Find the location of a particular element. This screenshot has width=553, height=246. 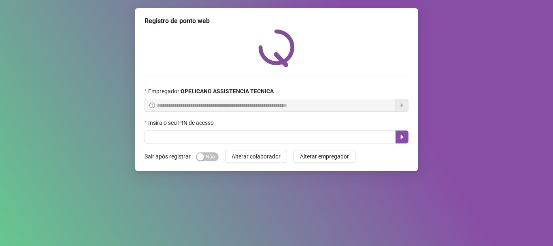

img: QRPoint is located at coordinates (277, 48).